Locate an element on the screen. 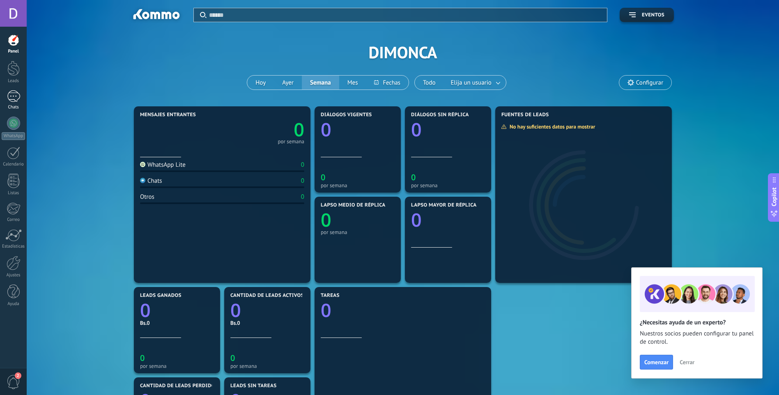  div: Ajustes is located at coordinates (14, 275).